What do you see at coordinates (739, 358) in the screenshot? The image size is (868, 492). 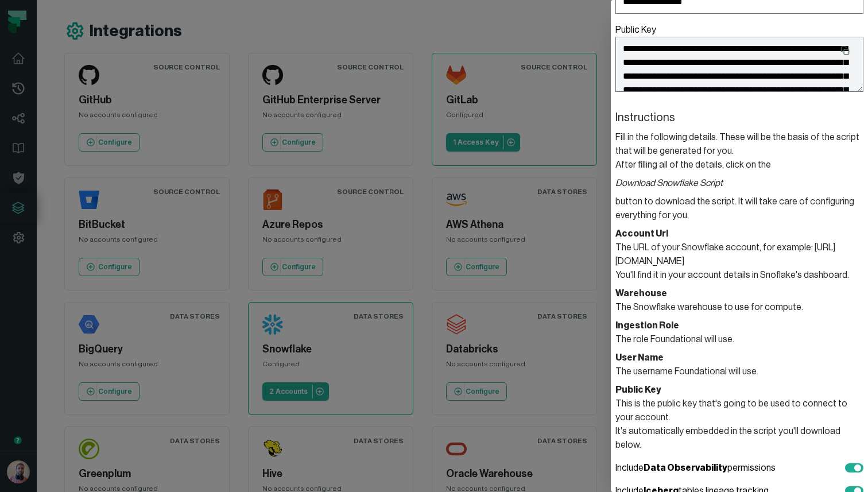 I see `header: User Name` at bounding box center [739, 358].